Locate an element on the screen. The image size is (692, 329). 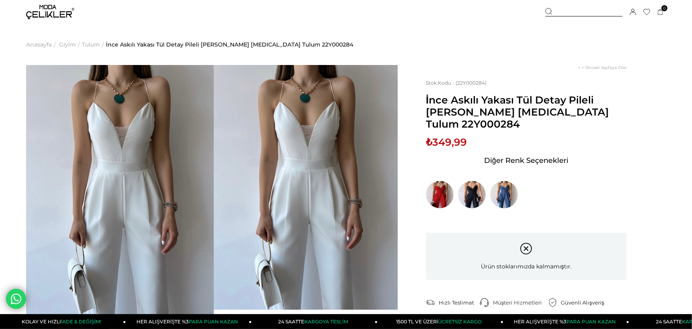
a: Giyim is located at coordinates (67, 45).